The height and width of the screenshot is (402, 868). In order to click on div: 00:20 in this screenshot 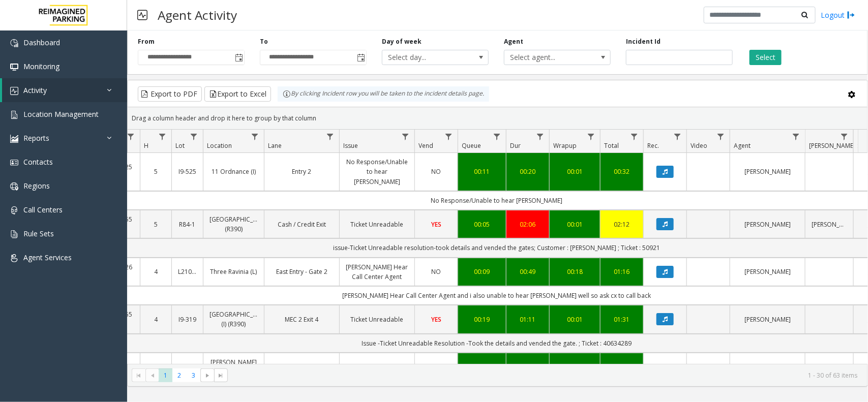, I will do `click(528, 171)`.